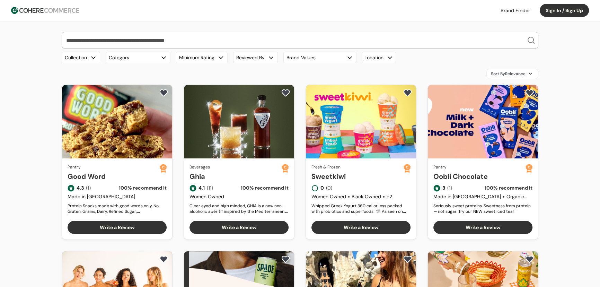 This screenshot has width=600, height=287. Describe the element at coordinates (114, 176) in the screenshot. I see `a: Good Word` at that location.